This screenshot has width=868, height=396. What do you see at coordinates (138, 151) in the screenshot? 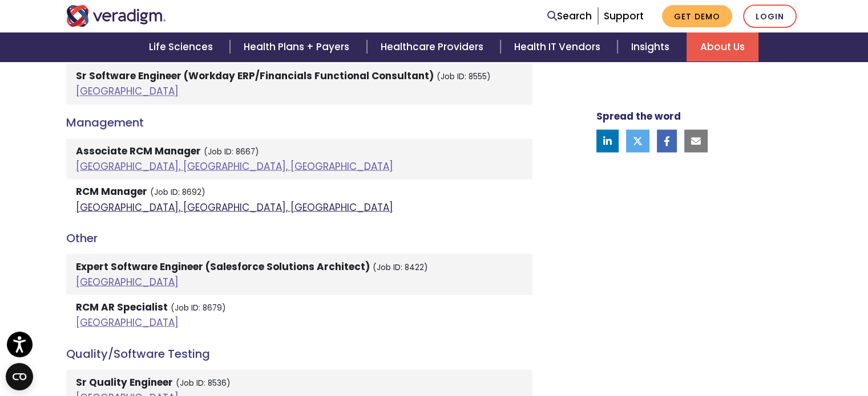
I see `strong: Associate RCM Manager` at bounding box center [138, 151].